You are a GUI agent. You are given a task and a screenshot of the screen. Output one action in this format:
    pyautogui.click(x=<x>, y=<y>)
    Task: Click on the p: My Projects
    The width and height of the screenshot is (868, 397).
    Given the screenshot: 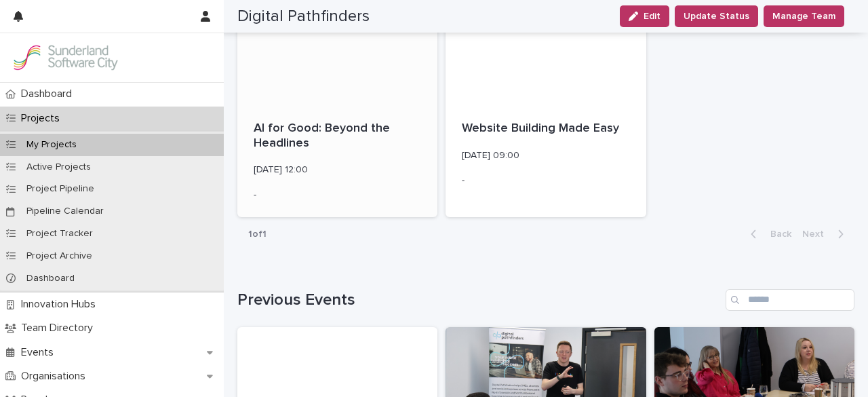 What is the action you would take?
    pyautogui.click(x=51, y=144)
    